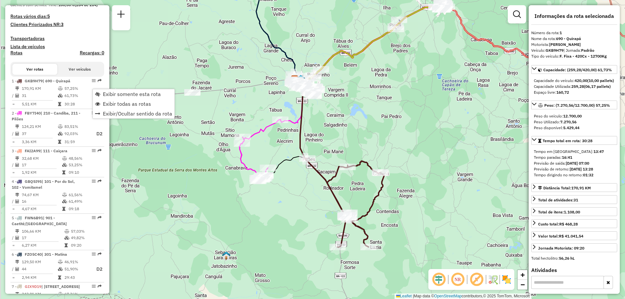 Image resolution: width=625 pixels, height=299 pixels. I want to click on div: Atividade não roteirizada - Alternativa BR030 ba, so click(192, 92).